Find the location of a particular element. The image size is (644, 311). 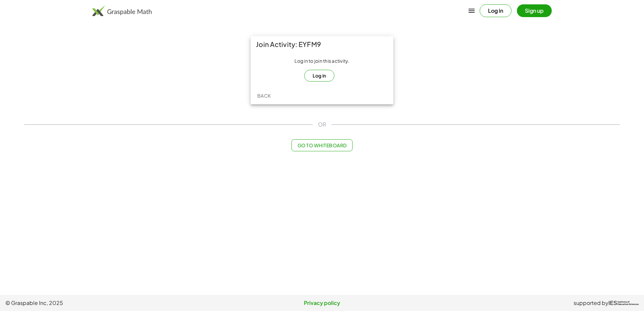

span: OR is located at coordinates (322, 125).